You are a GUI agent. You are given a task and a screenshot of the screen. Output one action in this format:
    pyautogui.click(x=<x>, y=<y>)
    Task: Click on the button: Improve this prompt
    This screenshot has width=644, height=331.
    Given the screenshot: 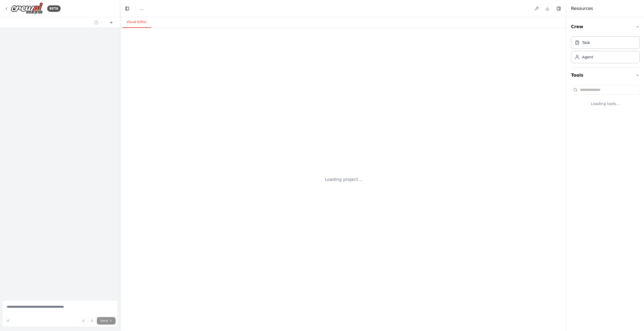 What is the action you would take?
    pyautogui.click(x=8, y=321)
    